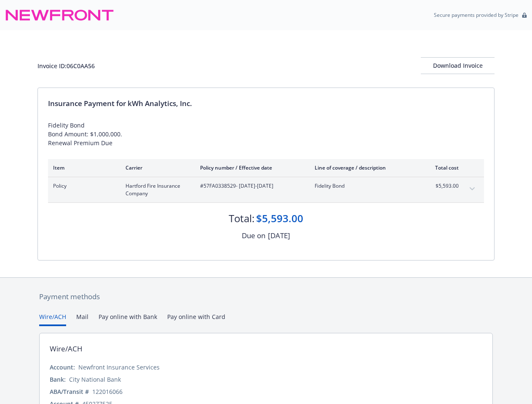 This screenshot has height=404, width=532. What do you see at coordinates (476, 15) in the screenshot?
I see `p: Secure payments provided by Stripe` at bounding box center [476, 15].